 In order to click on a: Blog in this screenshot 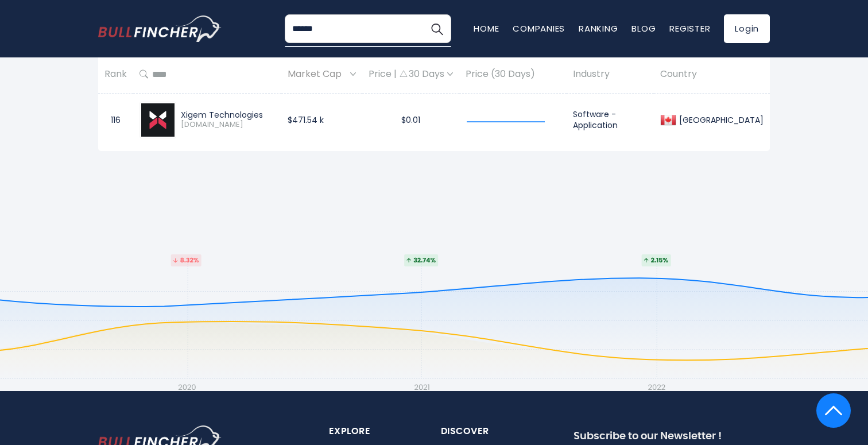, I will do `click(644, 28)`.